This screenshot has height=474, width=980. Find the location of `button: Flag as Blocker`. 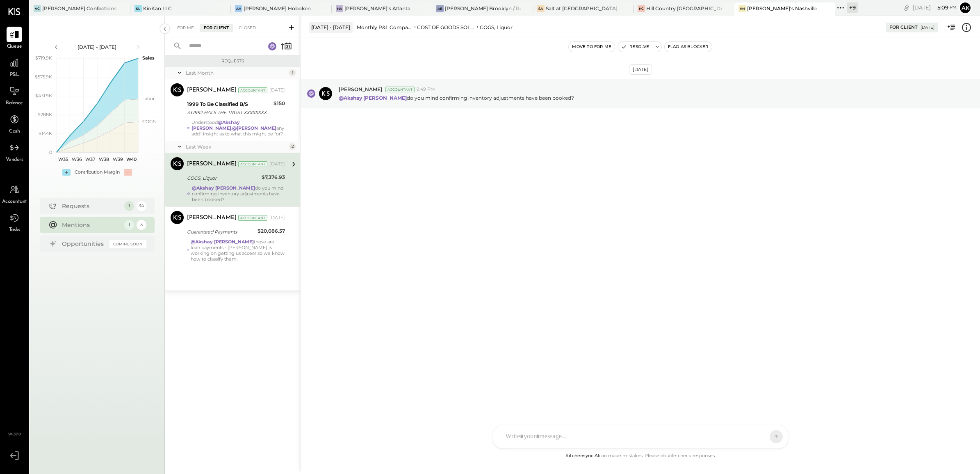

button: Flag as Blocker is located at coordinates (688, 47).